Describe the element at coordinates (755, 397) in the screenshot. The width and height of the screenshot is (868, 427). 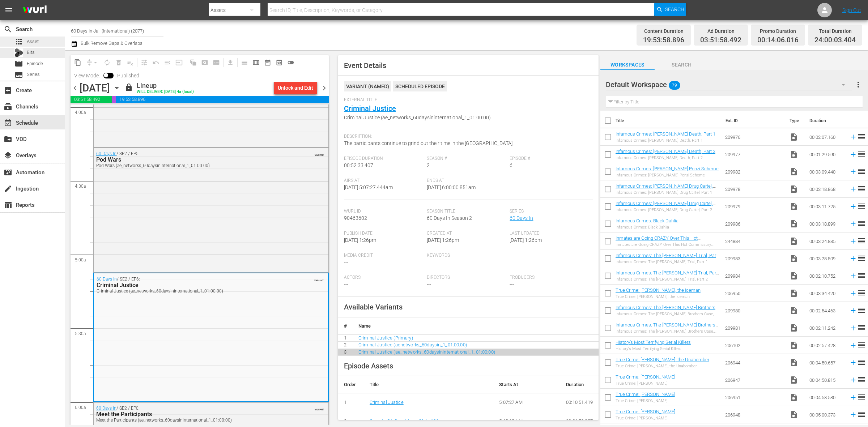
I see `td: 206951` at that location.